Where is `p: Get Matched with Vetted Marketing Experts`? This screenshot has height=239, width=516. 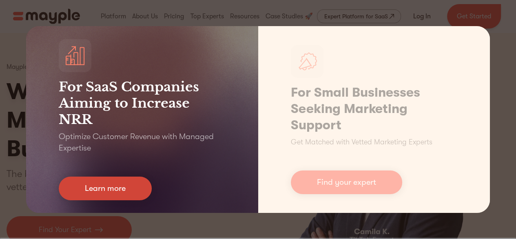 p: Get Matched with Vetted Marketing Experts is located at coordinates (361, 142).